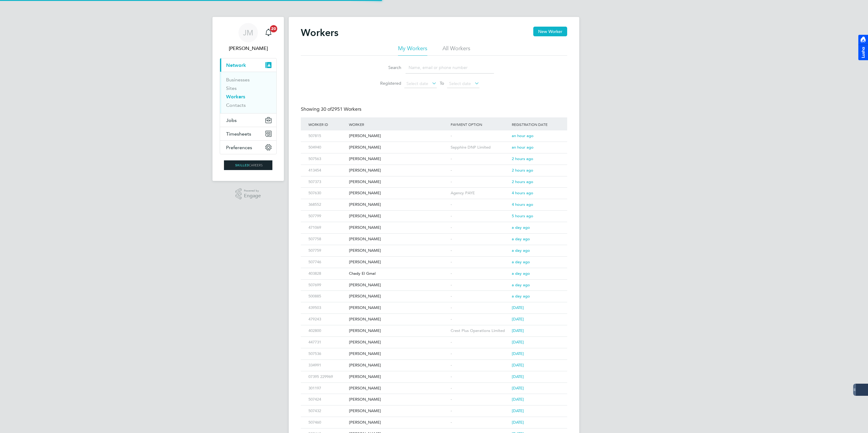  What do you see at coordinates (235, 96) in the screenshot?
I see `a: Workers` at bounding box center [235, 96].